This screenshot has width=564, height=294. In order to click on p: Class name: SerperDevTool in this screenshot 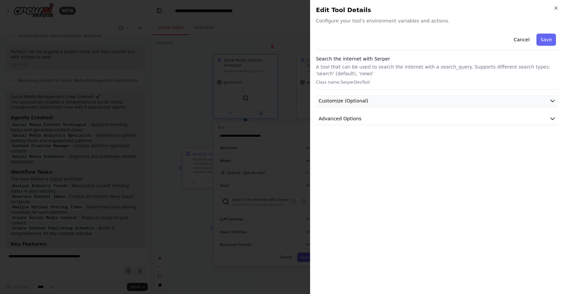, I will do `click(437, 82)`.